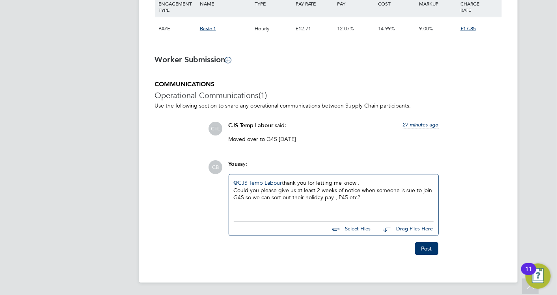 This screenshot has height=295, width=557. What do you see at coordinates (329, 84) in the screenshot?
I see `h5: COMMUNICATIONS` at bounding box center [329, 84].